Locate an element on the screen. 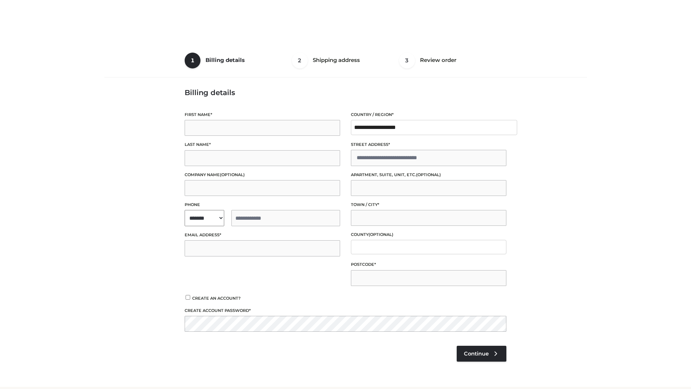  label: Town / City is located at coordinates (429, 205).